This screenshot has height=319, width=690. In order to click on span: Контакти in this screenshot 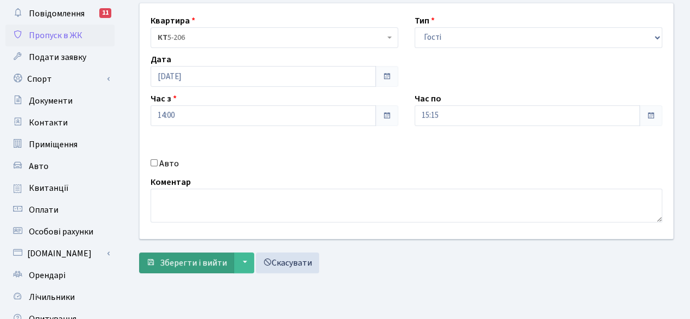, I will do `click(48, 123)`.